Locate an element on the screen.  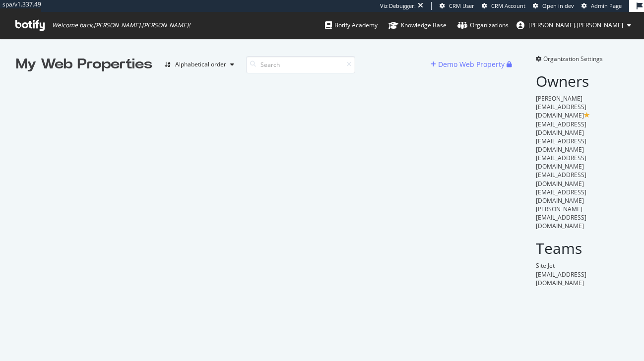
a: CRM Account is located at coordinates (503, 6).